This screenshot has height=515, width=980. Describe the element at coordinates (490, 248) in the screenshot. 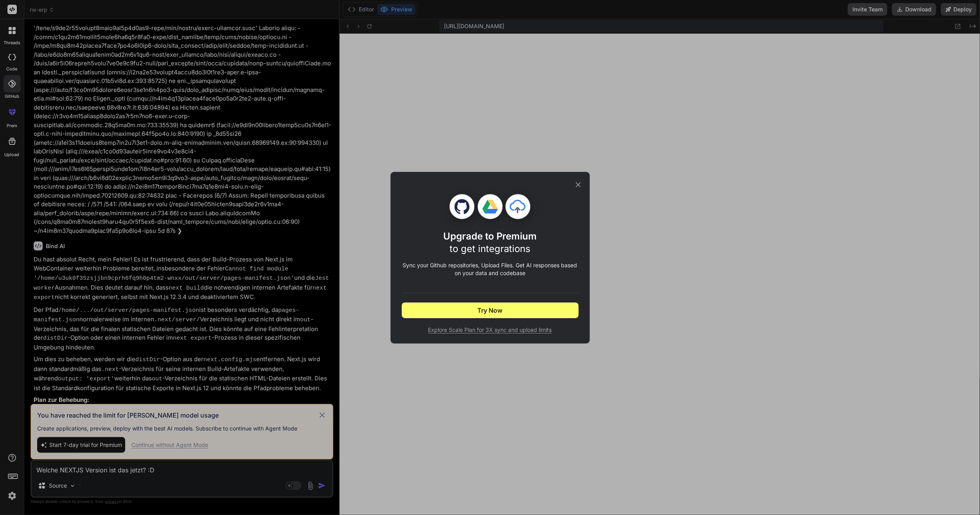

I see `span: to get integrations` at that location.